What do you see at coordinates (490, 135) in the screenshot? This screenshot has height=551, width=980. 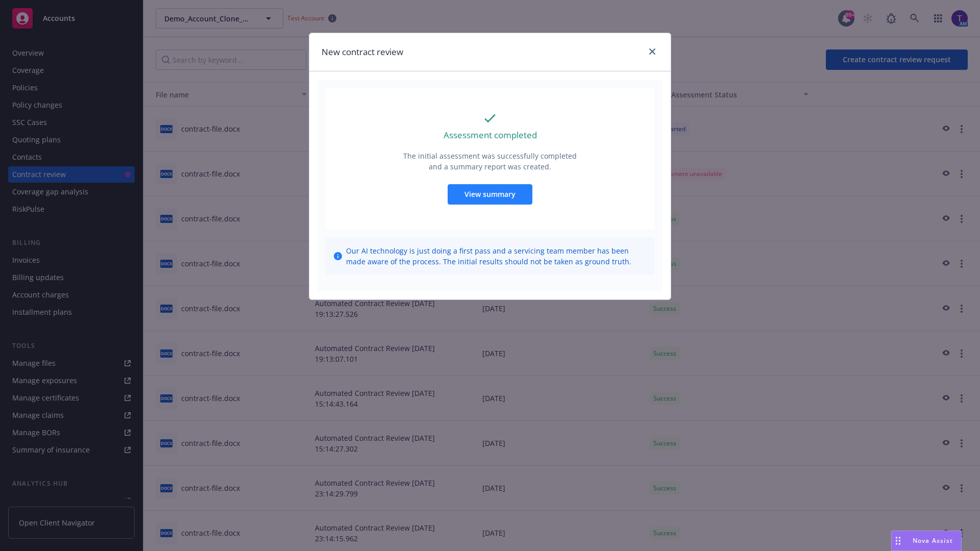 I see `p: Assessment completed` at bounding box center [490, 135].